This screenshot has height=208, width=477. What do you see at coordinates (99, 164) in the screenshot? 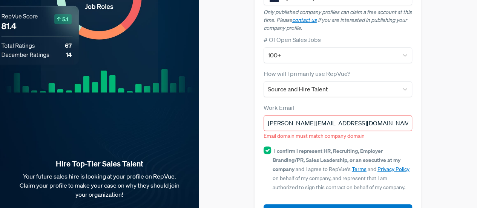
I see `strong: Hire Top-Tier Sales Talent` at bounding box center [99, 164].